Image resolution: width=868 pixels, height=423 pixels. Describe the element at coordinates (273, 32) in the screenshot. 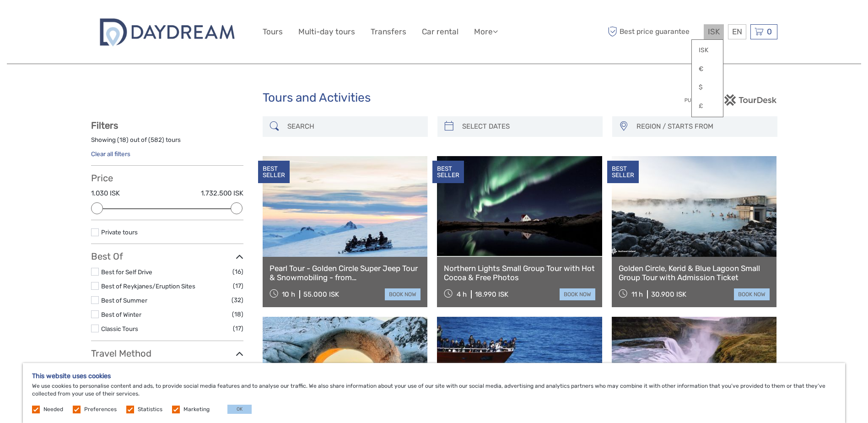

I see `a: Tours` at that location.